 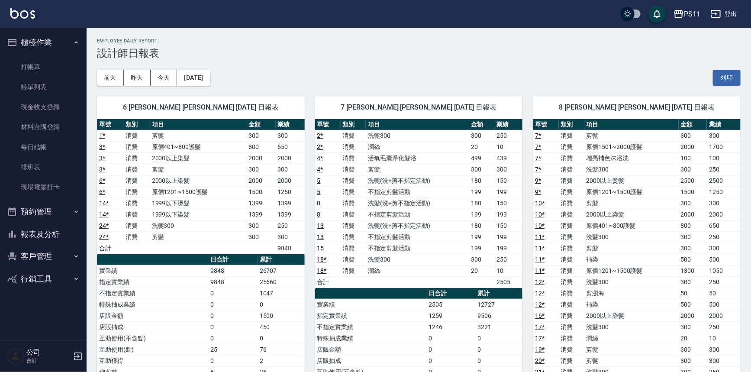 I want to click on td: 互助使用(不含點), so click(x=152, y=338).